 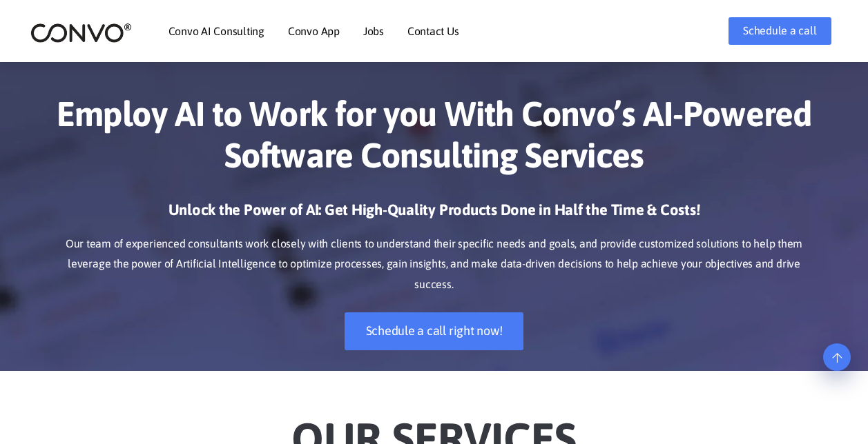 What do you see at coordinates (81, 33) in the screenshot?
I see `img: logo_2.png` at bounding box center [81, 33].